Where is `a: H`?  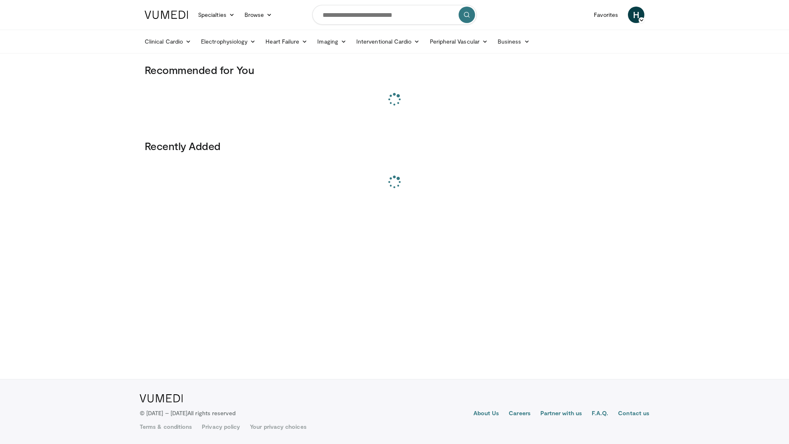
a: H is located at coordinates (636, 15).